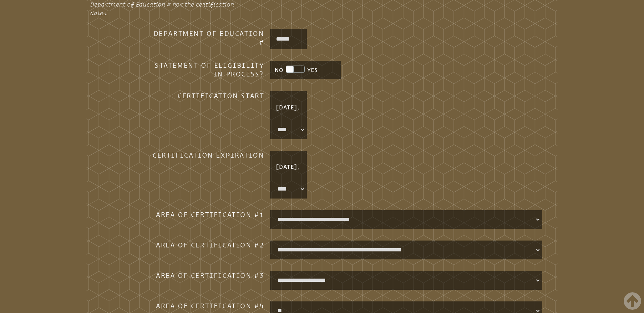  I want to click on h3: Department of Education #, so click(207, 38).